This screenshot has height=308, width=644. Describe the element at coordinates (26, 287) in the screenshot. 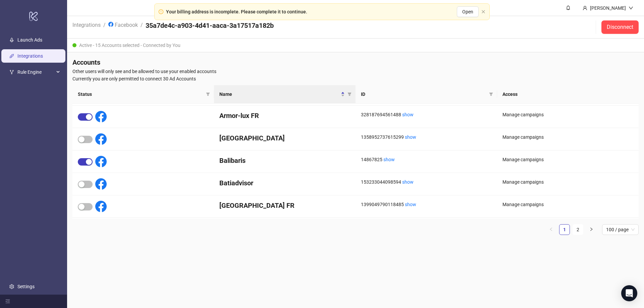

I see `a: Settings` at that location.